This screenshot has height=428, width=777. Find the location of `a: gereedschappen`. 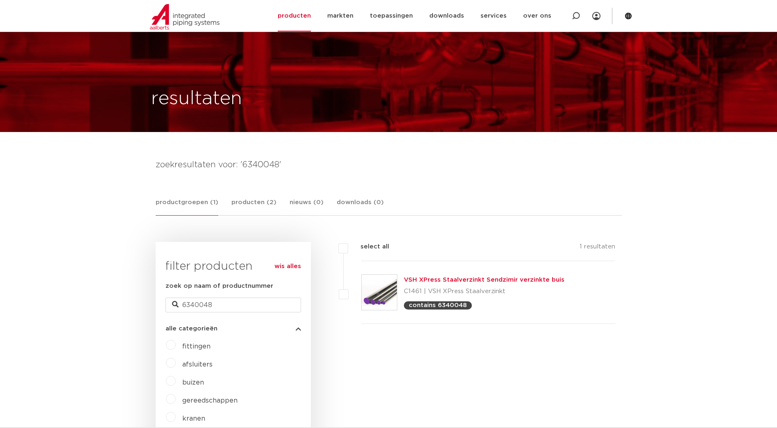

a: gereedschappen is located at coordinates (210, 400).